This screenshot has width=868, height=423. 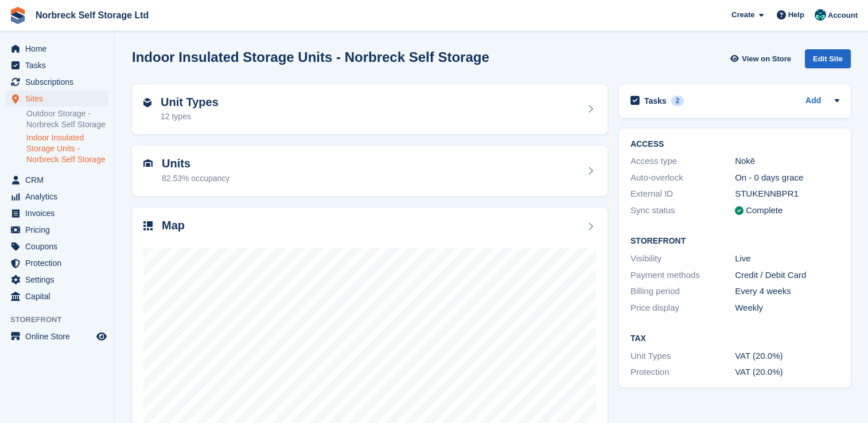 What do you see at coordinates (67, 149) in the screenshot?
I see `a: Indoor Insulated Storage Units - Norbreck Self Storage` at bounding box center [67, 149].